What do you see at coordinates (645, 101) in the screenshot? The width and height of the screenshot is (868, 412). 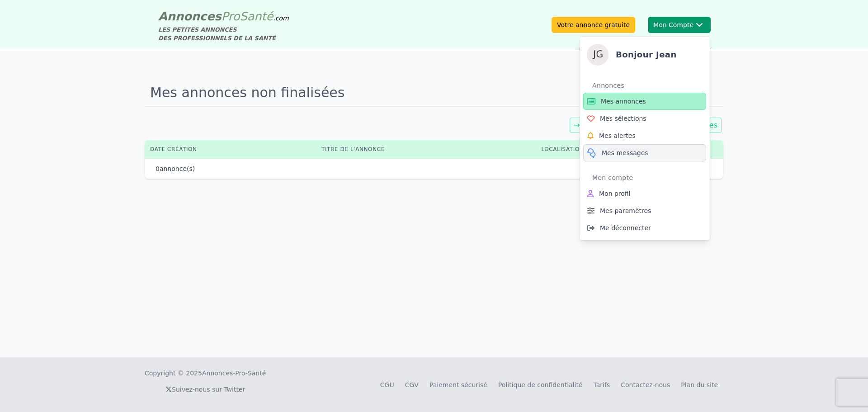 I see `a: Mes annonces` at bounding box center [645, 101].